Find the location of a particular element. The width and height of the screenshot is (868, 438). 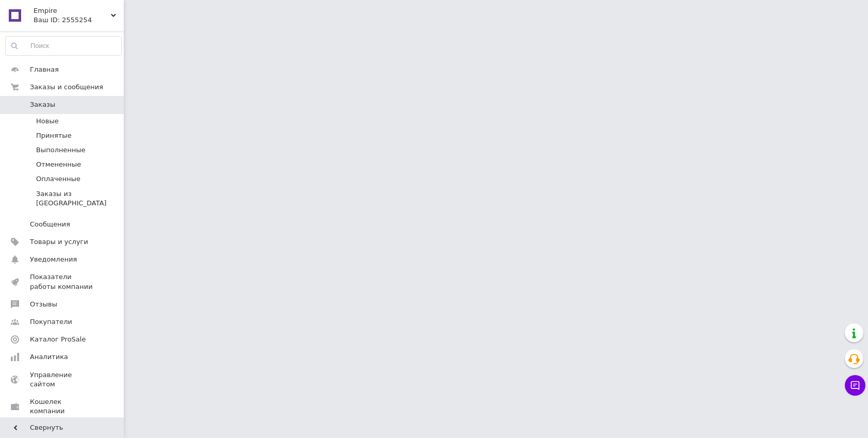

span: Кошелек компании is located at coordinates (62, 406).